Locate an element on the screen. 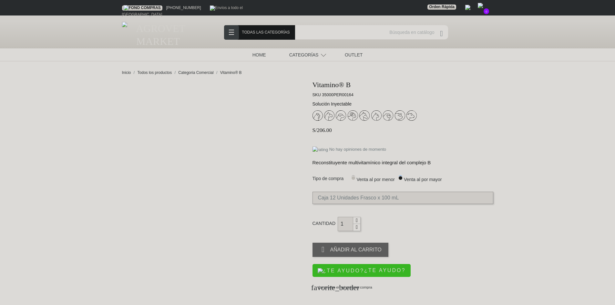  span: Vitamino® B is located at coordinates (231, 73).